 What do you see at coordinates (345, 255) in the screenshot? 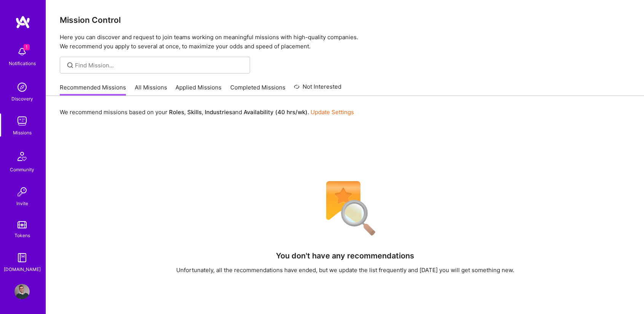
I see `h4: You don't have any recommendations` at bounding box center [345, 255].